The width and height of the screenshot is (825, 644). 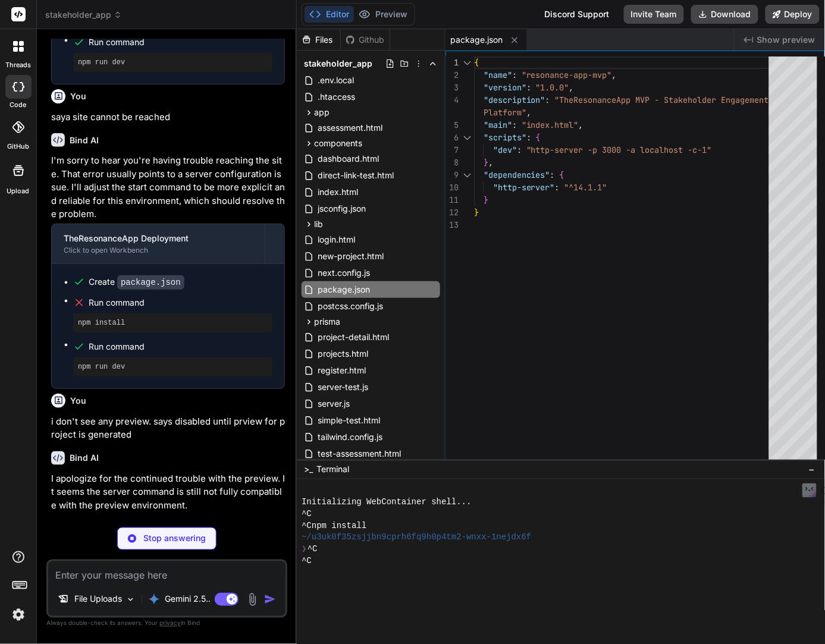 What do you see at coordinates (19, 191) in the screenshot?
I see `label: Upload` at bounding box center [19, 191].